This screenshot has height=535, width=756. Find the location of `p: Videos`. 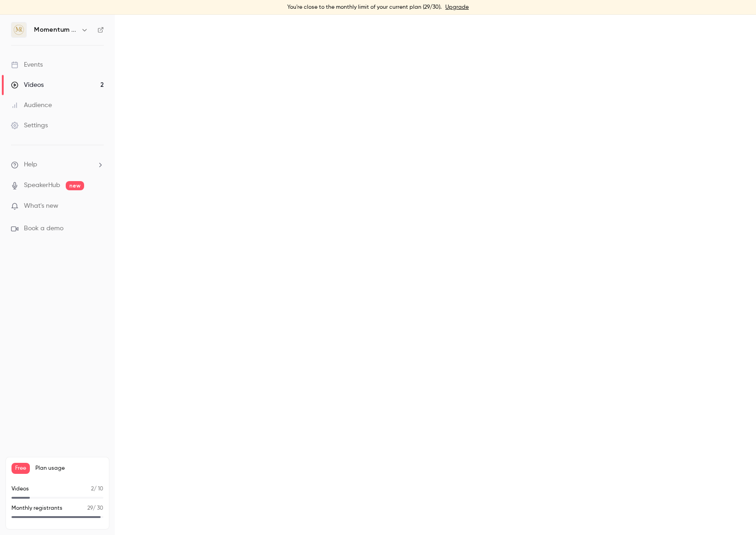

p: Videos is located at coordinates (20, 489).